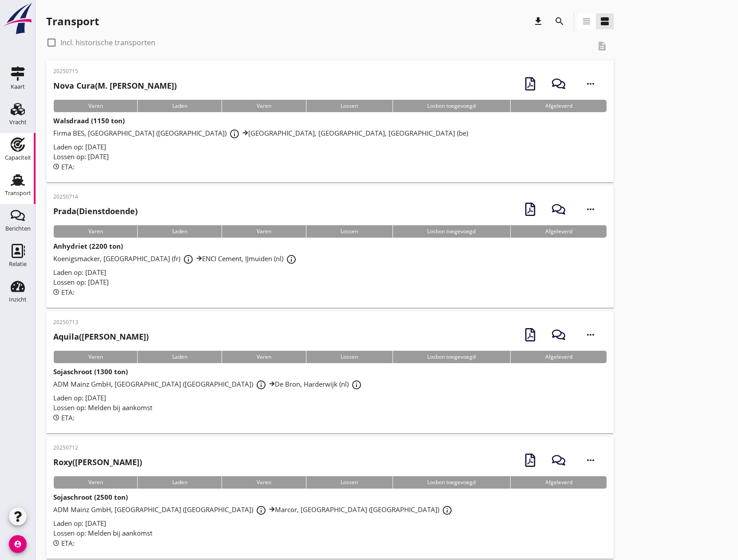  Describe the element at coordinates (330, 246) in the screenshot. I see `a: 20250714Prada(Dienstdoende)VarenLadenVarenLossenLosbon toegevoegdAfgeleverdAnhydriet (2200 ton)Ko...` at that location.